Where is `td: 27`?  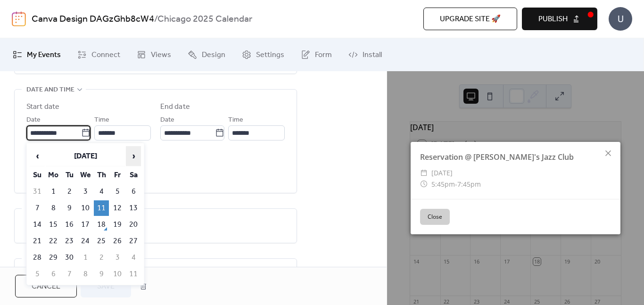
td: 27 is located at coordinates (133, 241).